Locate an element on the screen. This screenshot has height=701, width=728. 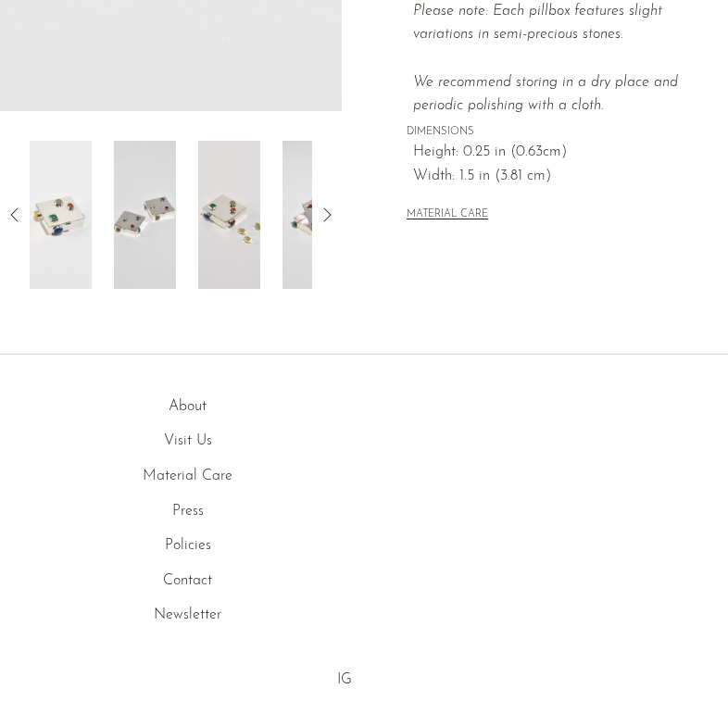
button: MATERIAL CARE is located at coordinates (447, 215).